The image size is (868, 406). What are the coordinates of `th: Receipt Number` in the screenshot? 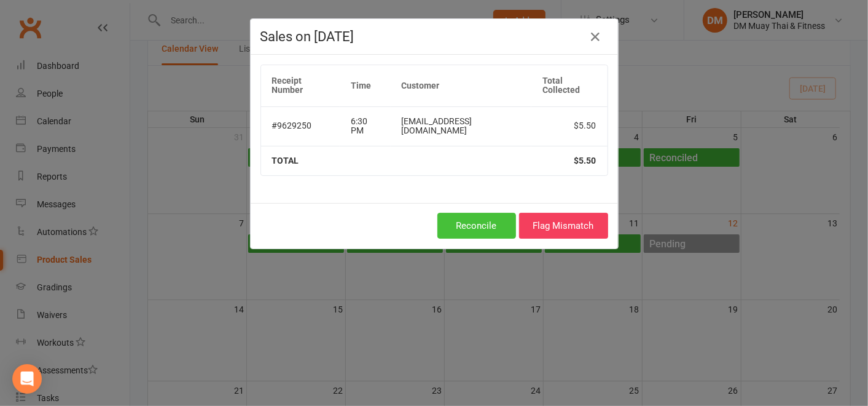 It's located at (300, 85).